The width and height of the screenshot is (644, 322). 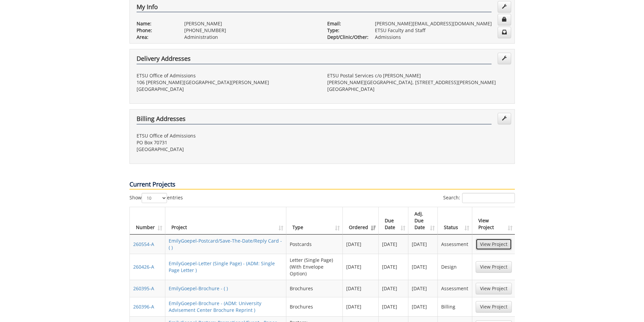 What do you see at coordinates (504, 19) in the screenshot?
I see `a: Change Password` at bounding box center [504, 19].